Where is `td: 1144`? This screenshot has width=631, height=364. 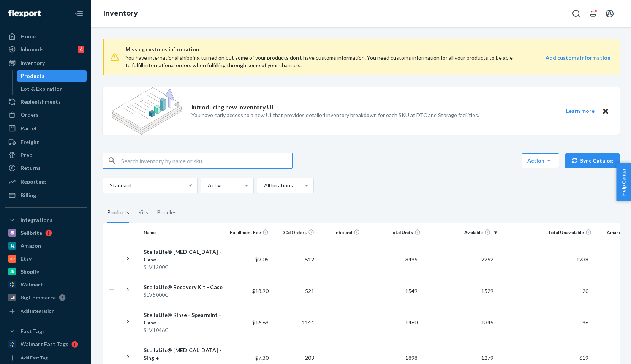 td: 1144 is located at coordinates (294, 322).